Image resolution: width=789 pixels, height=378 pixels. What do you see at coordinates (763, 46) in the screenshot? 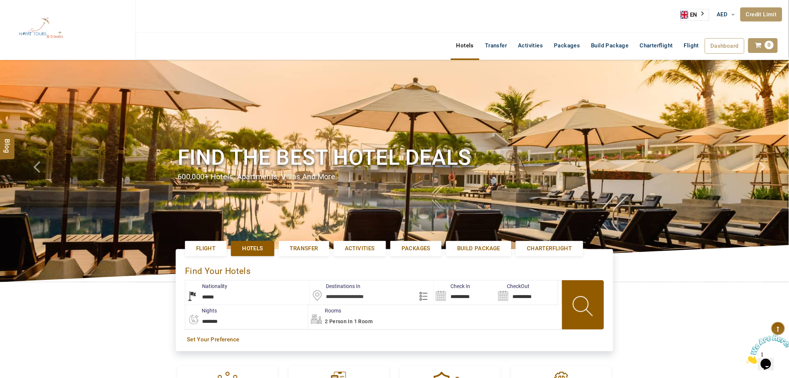
I see `a: 0` at bounding box center [763, 46].